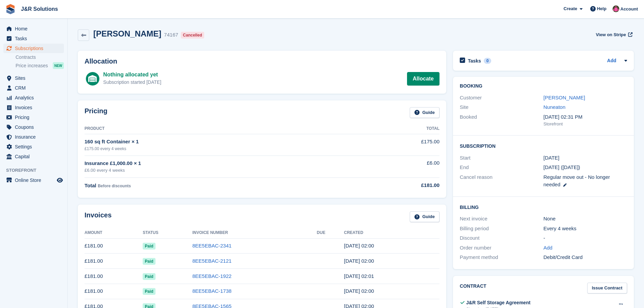  I want to click on span: Invoices, so click(35, 108).